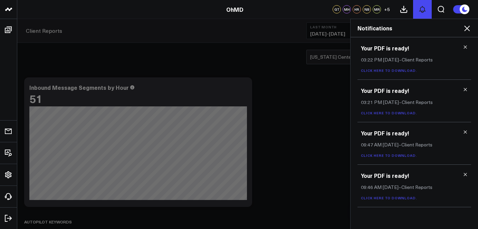  What do you see at coordinates (414, 28) in the screenshot?
I see `h2: Notifications` at bounding box center [414, 28].